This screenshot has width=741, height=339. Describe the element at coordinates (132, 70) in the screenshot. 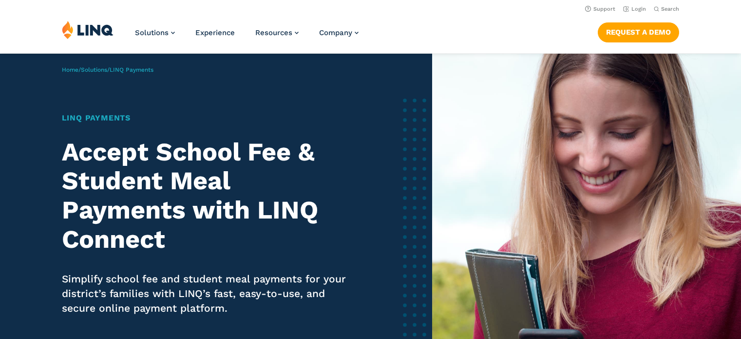

I see `span: LINQ Payments` at that location.